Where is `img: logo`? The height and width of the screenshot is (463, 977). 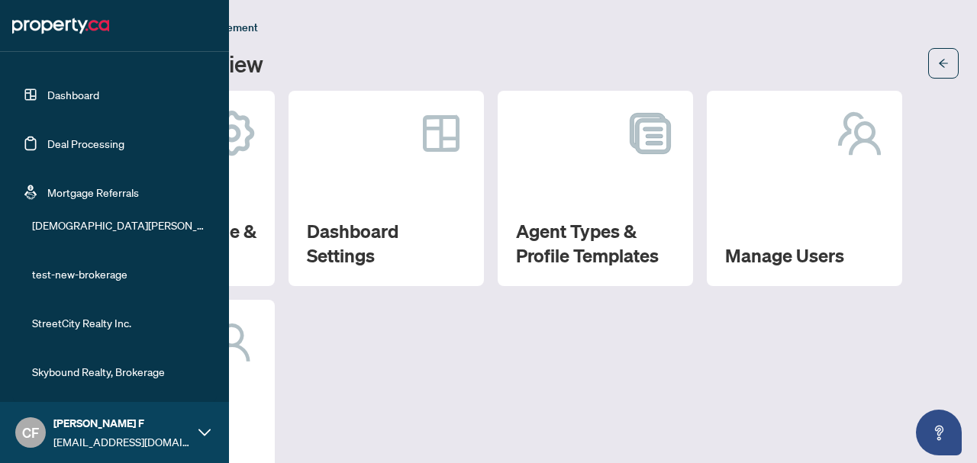 img: logo is located at coordinates (60, 26).